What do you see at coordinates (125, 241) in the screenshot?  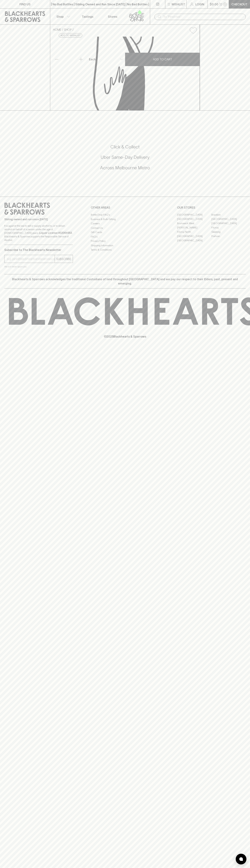 I see `a: Privacy Policy` at bounding box center [125, 241].